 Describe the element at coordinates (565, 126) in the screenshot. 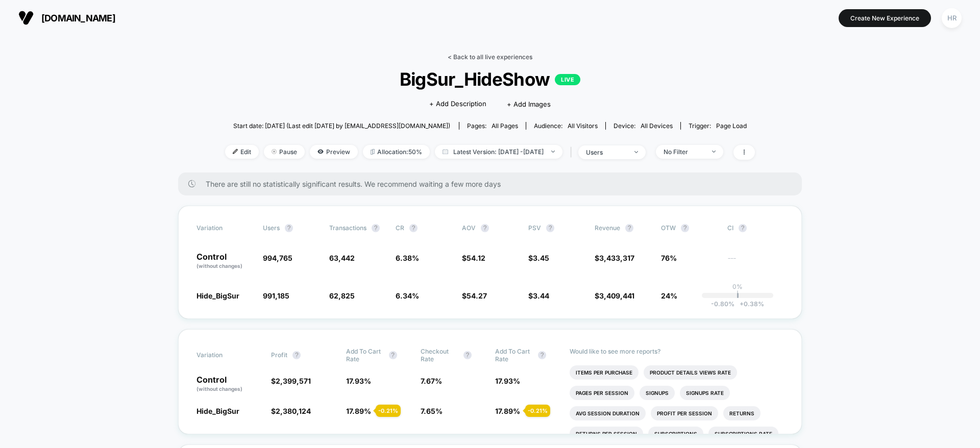

I see `div: Audience:` at that location.